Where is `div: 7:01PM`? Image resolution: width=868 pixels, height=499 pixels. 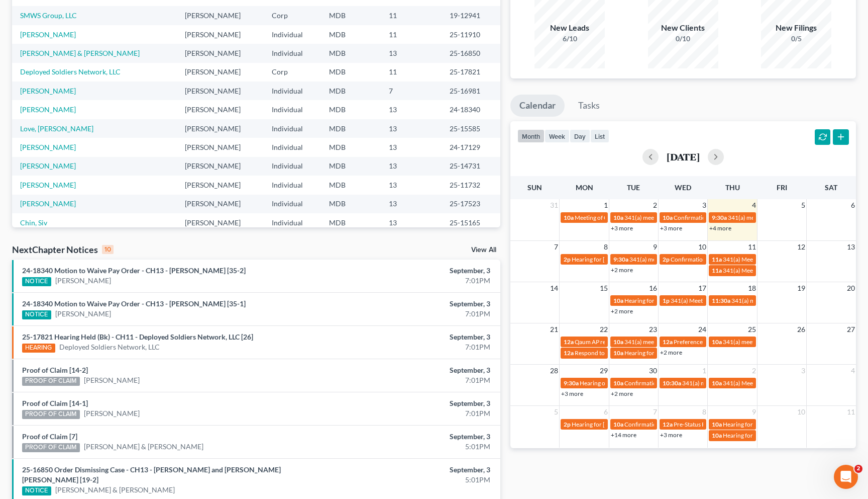 div: 7:01PM is located at coordinates (415, 380).